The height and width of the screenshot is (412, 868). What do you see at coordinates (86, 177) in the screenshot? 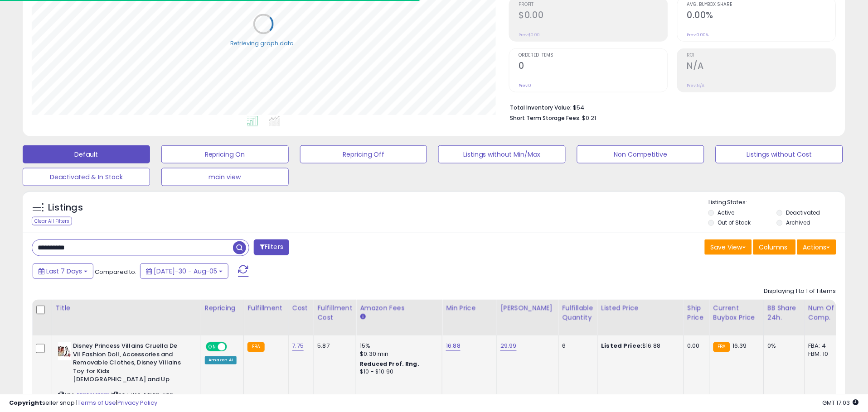
I see `button: Deactivated & In Stock` at bounding box center [86, 177].